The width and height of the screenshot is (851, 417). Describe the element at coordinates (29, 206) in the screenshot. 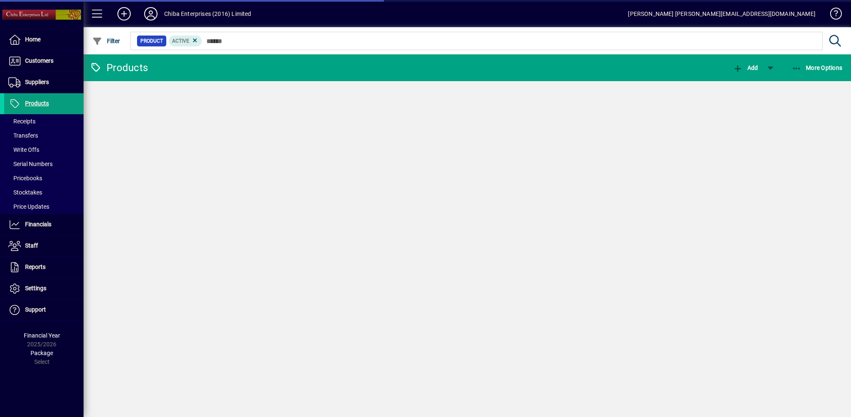

I see `span: Price Updates` at that location.